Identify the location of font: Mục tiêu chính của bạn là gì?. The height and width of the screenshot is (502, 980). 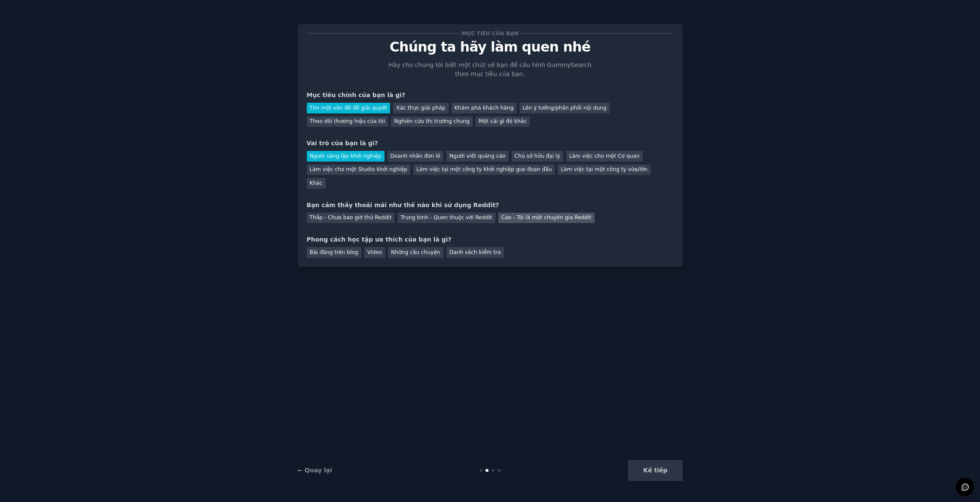
(357, 95).